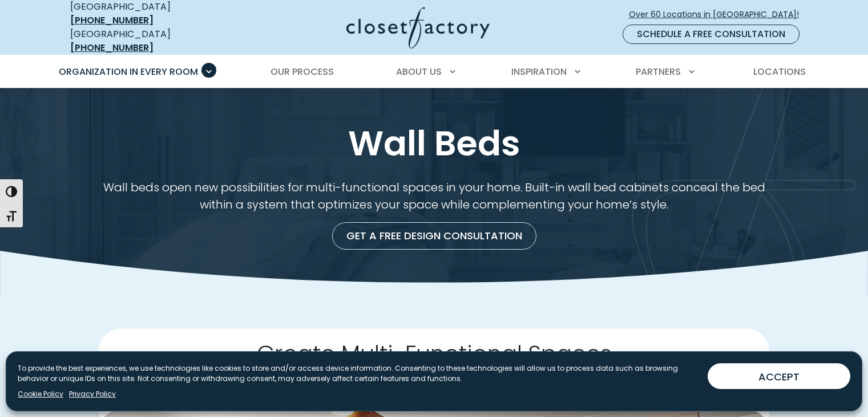 The width and height of the screenshot is (868, 417). Describe the element at coordinates (358, 374) in the screenshot. I see `p: To provide the best experiences, we use technologies like cookies to store and/or access device i...` at that location.